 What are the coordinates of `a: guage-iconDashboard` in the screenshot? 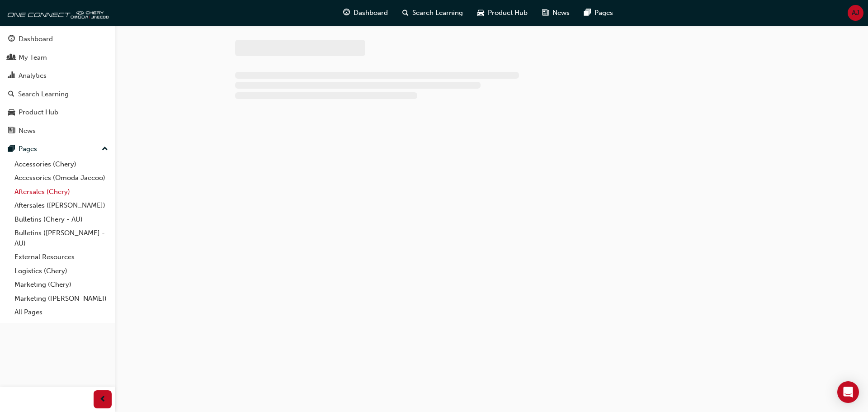 It's located at (365, 13).